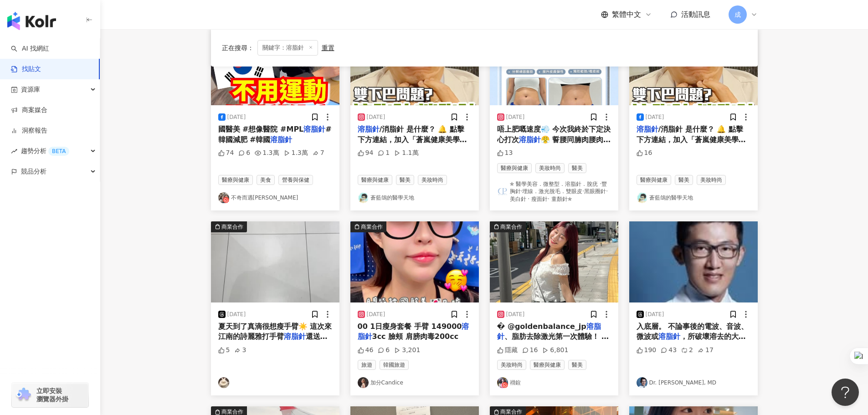  Describe the element at coordinates (52, 394) in the screenshot. I see `span: 立即安裝 瀏覽器外掛` at that location.